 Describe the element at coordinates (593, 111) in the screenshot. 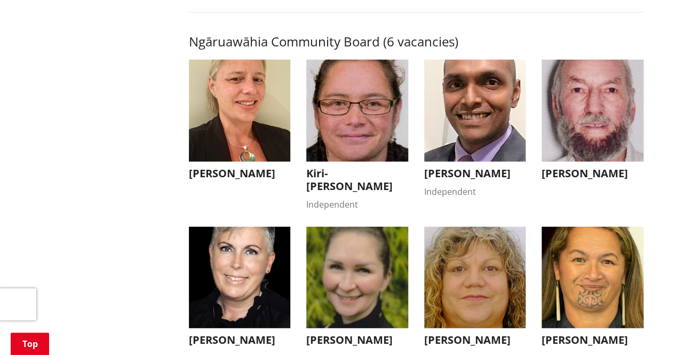

I see `img: WO-B-NG__AYERS_J__8ABdt` at that location.